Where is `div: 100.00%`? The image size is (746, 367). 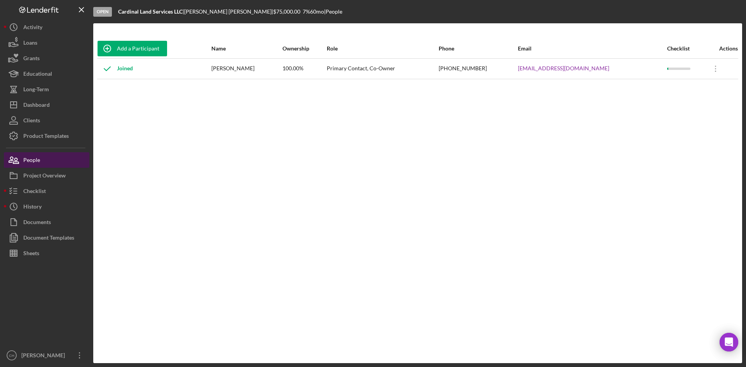 div: 100.00% is located at coordinates (304, 69).